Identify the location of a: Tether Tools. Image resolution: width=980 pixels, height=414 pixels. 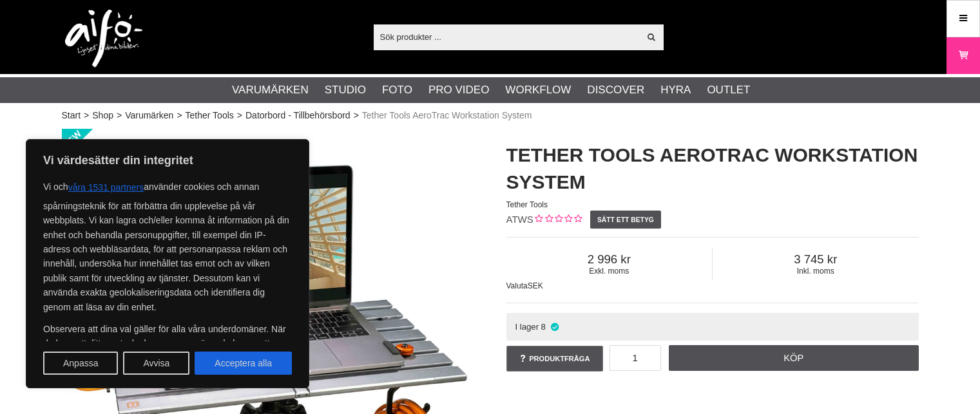
(209, 115).